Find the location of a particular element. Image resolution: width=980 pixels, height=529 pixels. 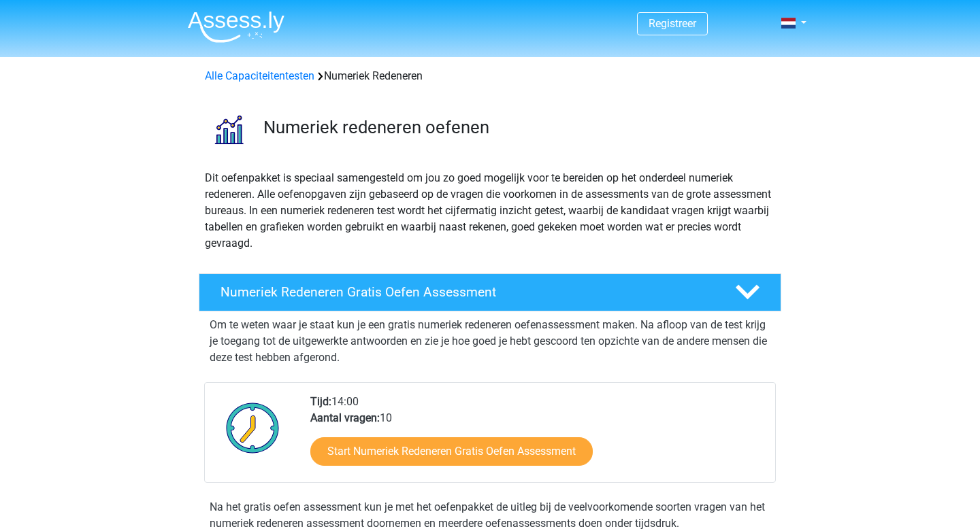

a: Alle Capaciteitentesten is located at coordinates (259, 76).